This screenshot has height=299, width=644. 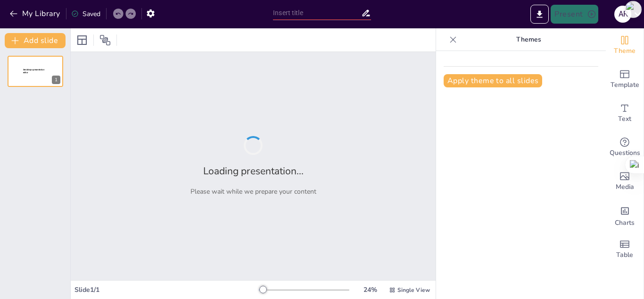 I want to click on button: A R, so click(x=623, y=14).